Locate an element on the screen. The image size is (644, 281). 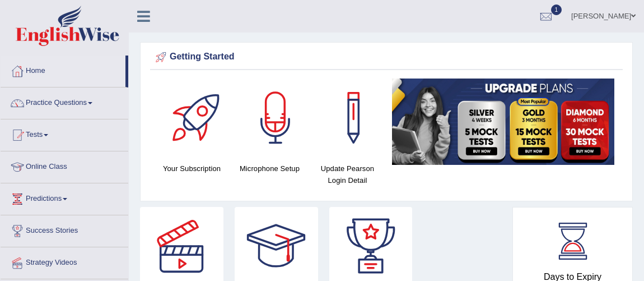
a: Home is located at coordinates (63, 70).